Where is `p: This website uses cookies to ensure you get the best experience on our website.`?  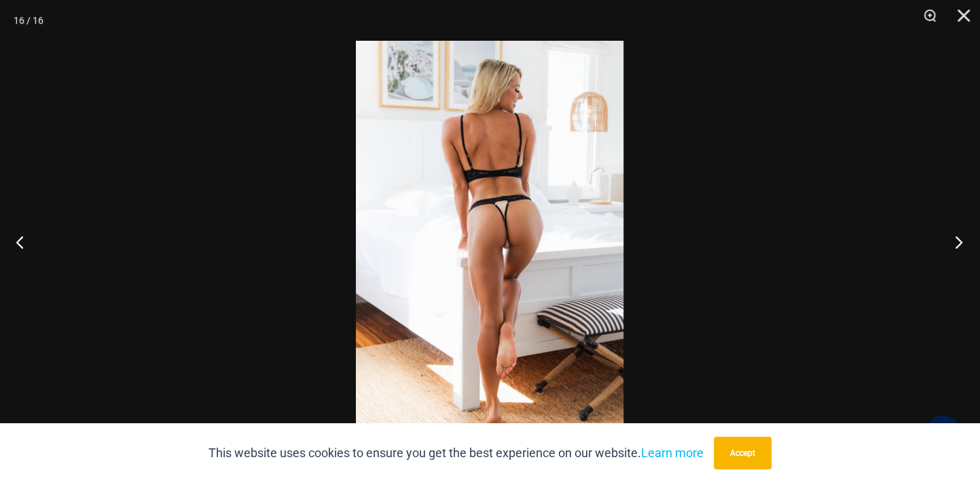 p: This website uses cookies to ensure you get the best experience on our website. is located at coordinates (455, 453).